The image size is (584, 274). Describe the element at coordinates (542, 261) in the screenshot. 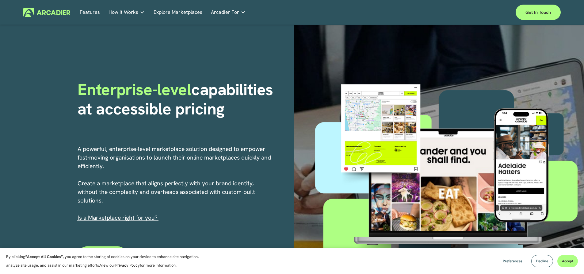

I see `button: Decline` at that location.